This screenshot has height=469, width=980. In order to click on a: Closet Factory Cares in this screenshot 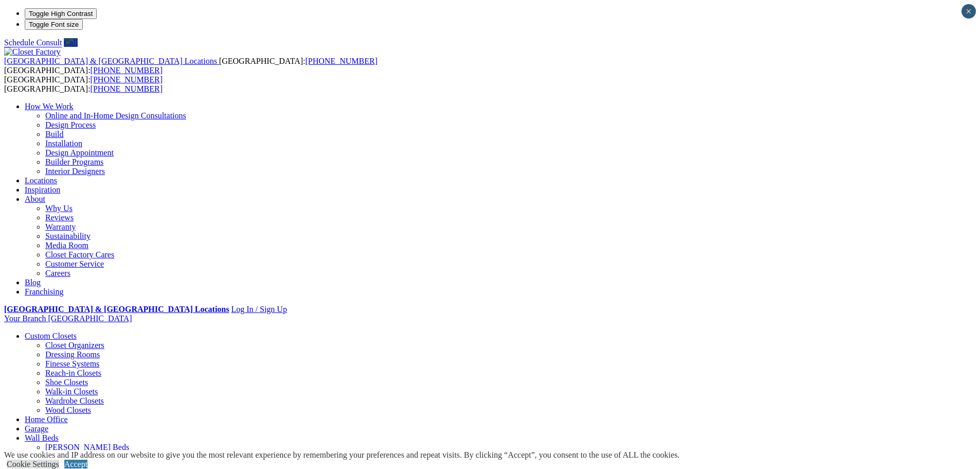, I will do `click(80, 254)`.